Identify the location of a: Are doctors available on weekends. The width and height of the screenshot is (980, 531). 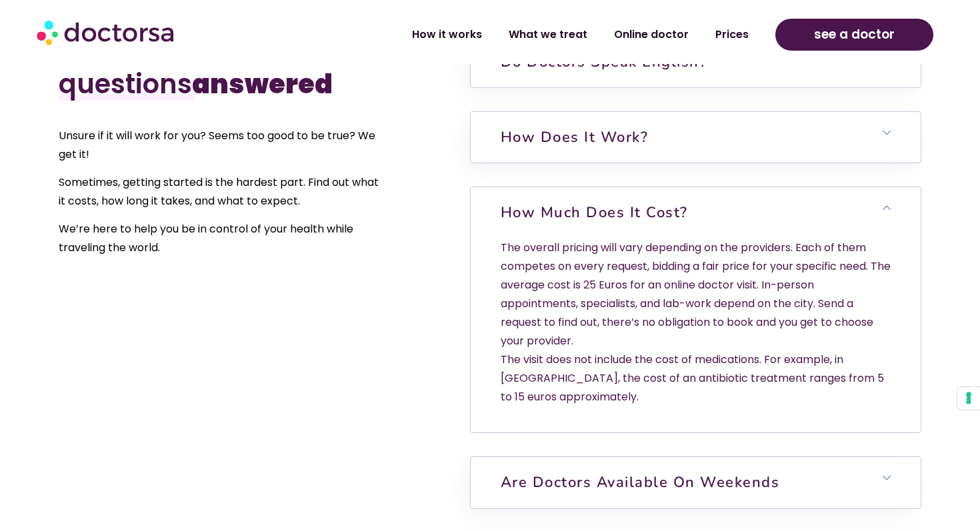
(640, 483).